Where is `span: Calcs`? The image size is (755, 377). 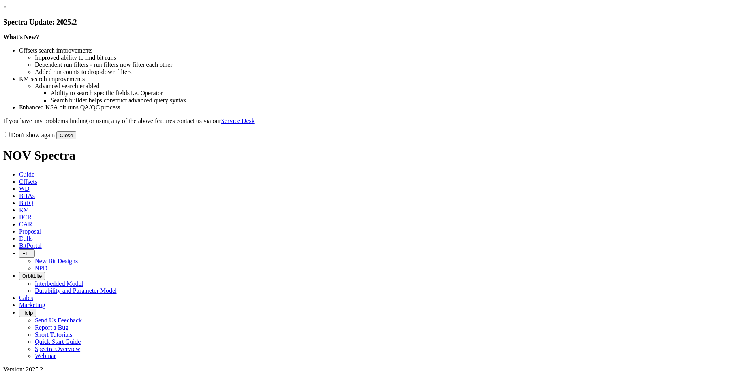
span: Calcs is located at coordinates (26, 297).